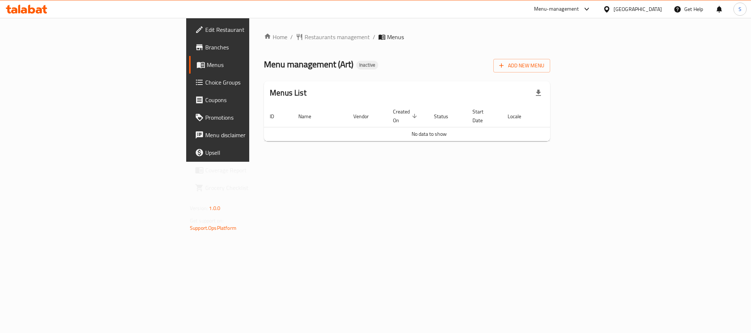 This screenshot has height=333, width=751. I want to click on span: Branches, so click(255, 47).